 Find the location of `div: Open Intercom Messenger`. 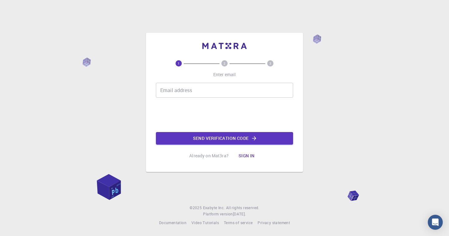

div: Open Intercom Messenger is located at coordinates (436, 222).